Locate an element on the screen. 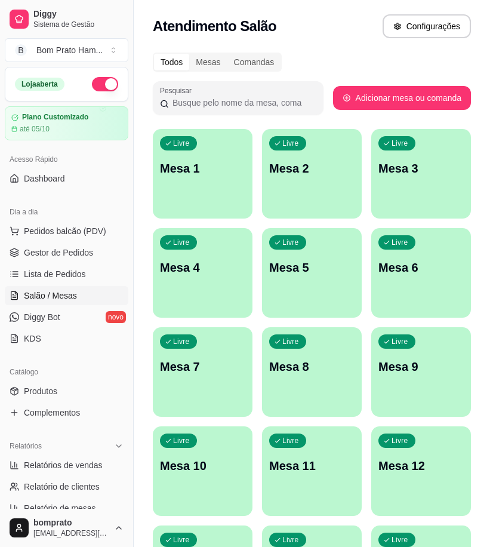 The height and width of the screenshot is (547, 490). button: LivreMesa 4 is located at coordinates (202, 273).